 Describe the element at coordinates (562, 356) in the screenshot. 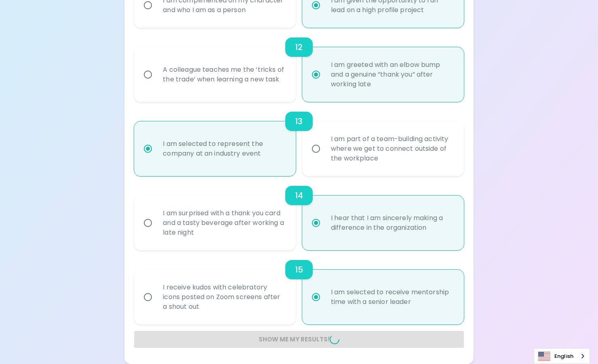

I see `a: English` at that location.